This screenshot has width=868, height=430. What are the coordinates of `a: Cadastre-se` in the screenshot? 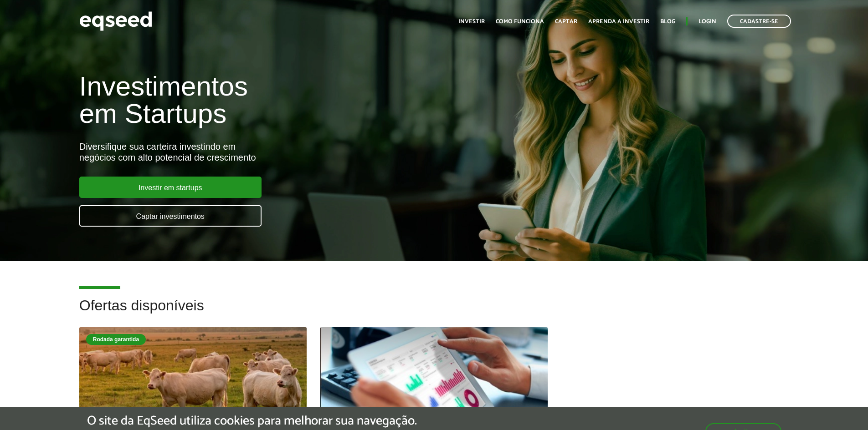 It's located at (759, 21).